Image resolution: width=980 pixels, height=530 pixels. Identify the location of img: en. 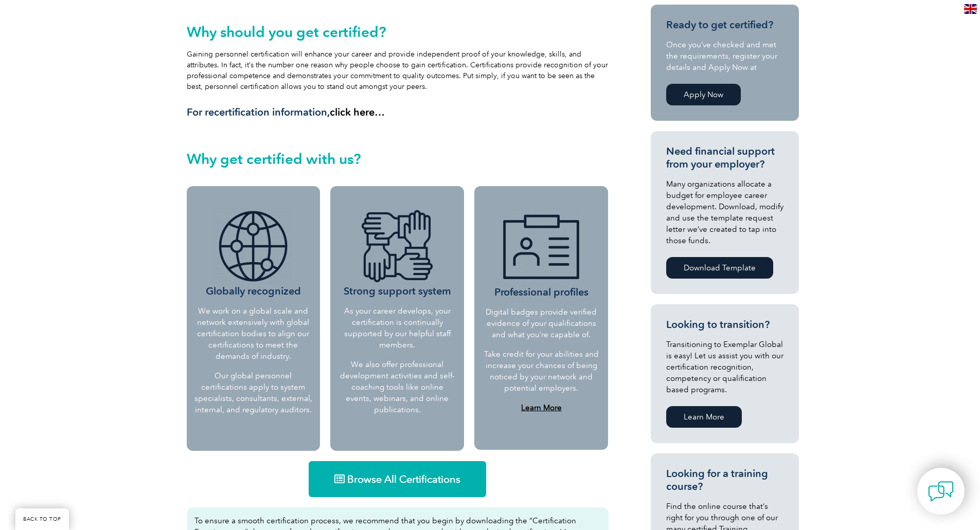
(970, 9).